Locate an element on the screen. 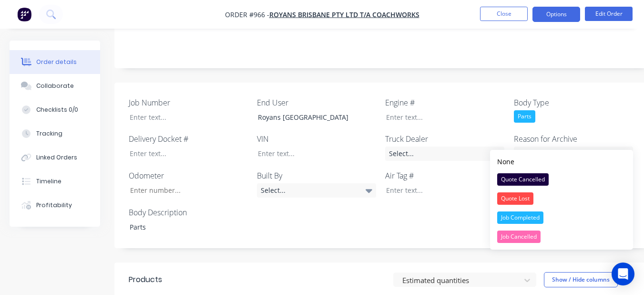 The image size is (644, 295). button: Options is located at coordinates (557, 14).